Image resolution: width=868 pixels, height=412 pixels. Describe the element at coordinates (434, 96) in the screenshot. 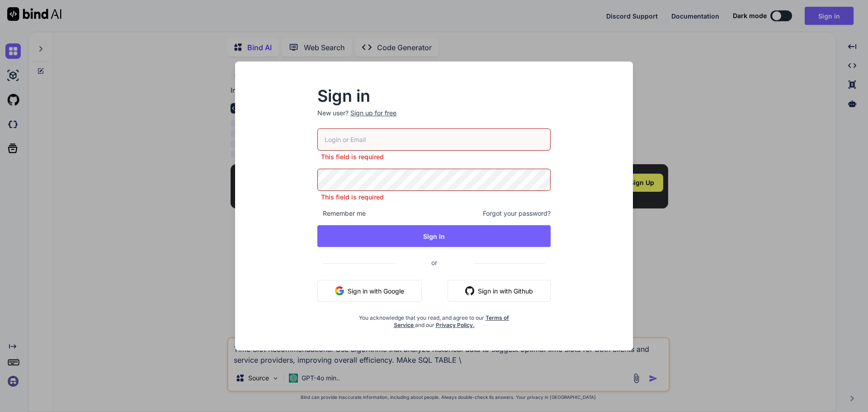

I see `h2: Sign in` at that location.